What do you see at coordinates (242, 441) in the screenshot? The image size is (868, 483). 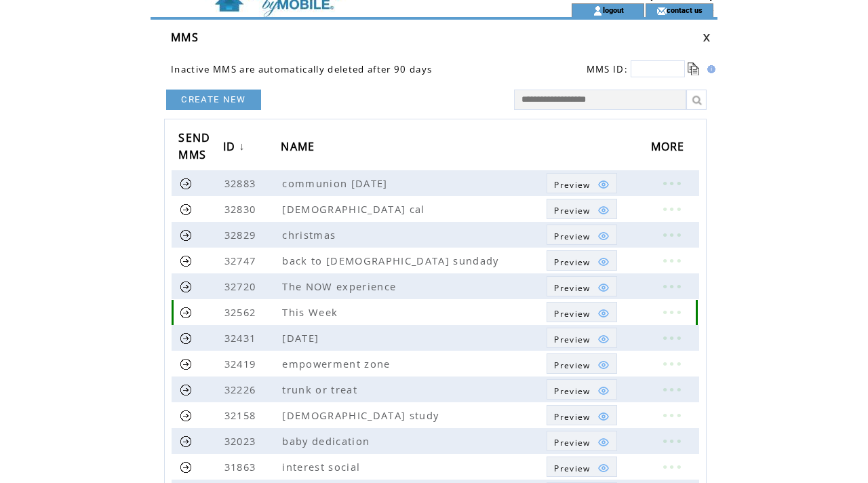 I see `span: 32023` at bounding box center [242, 441].